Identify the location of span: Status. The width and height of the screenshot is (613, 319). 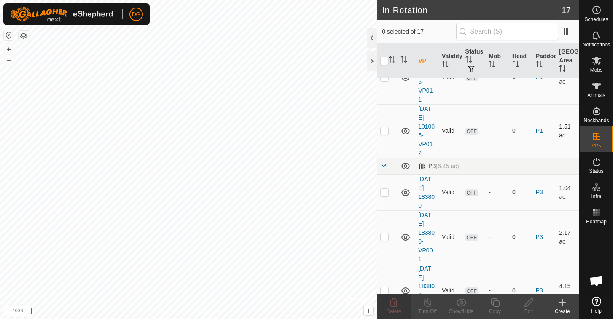
(596, 171).